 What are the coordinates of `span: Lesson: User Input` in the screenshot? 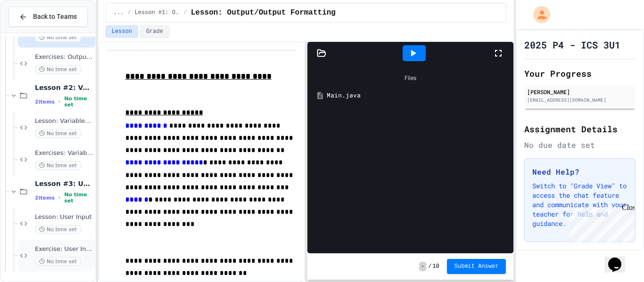 It's located at (64, 217).